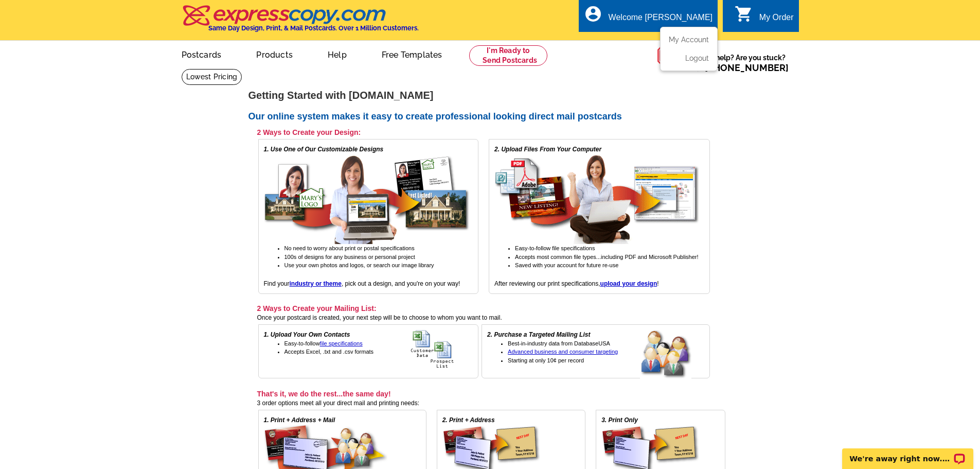  What do you see at coordinates (740, 63) in the screenshot?
I see `span: Need help? Are you stuck?` at bounding box center [740, 63].